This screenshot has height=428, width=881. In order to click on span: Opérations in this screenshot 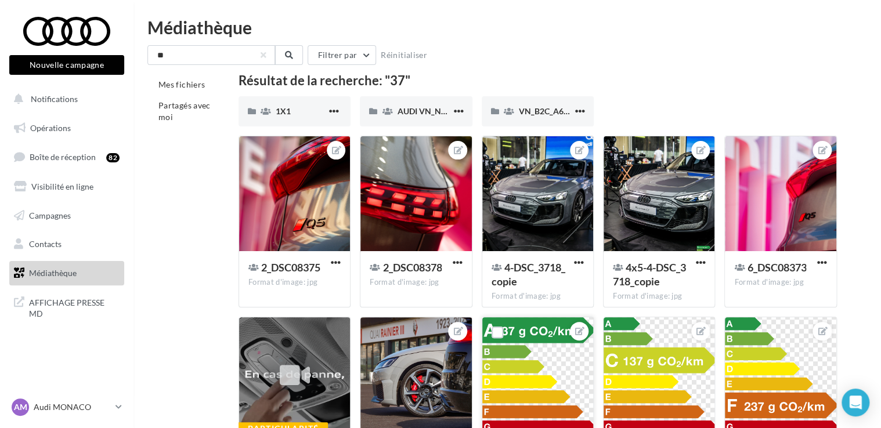, I will do `click(51, 128)`.